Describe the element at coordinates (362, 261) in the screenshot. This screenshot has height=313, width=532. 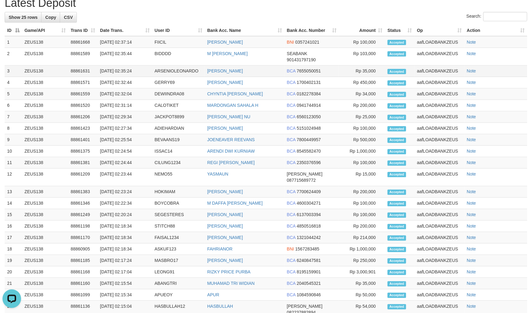
I see `td: Rp 250,000` at that location.